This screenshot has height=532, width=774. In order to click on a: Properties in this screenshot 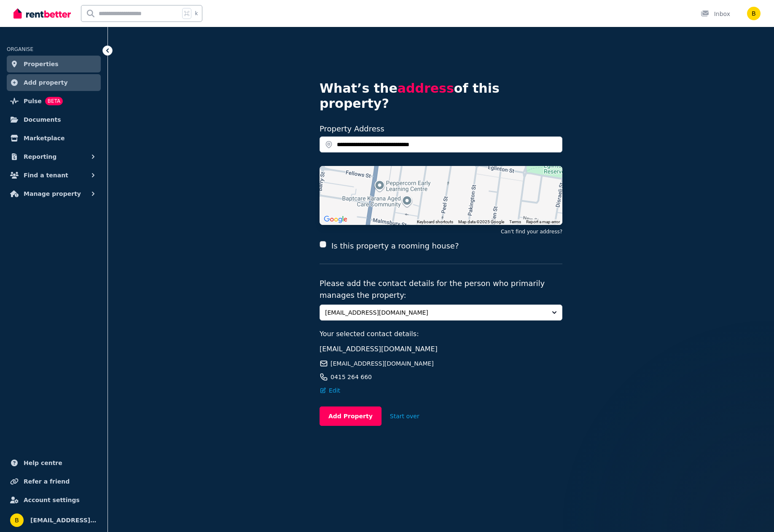, I will do `click(54, 64)`.